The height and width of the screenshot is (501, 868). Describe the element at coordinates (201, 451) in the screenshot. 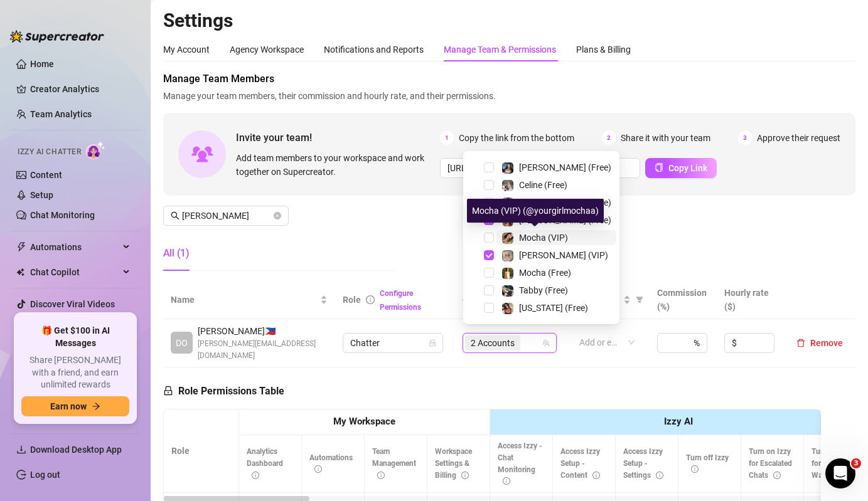

I see `th: Role` at that location.